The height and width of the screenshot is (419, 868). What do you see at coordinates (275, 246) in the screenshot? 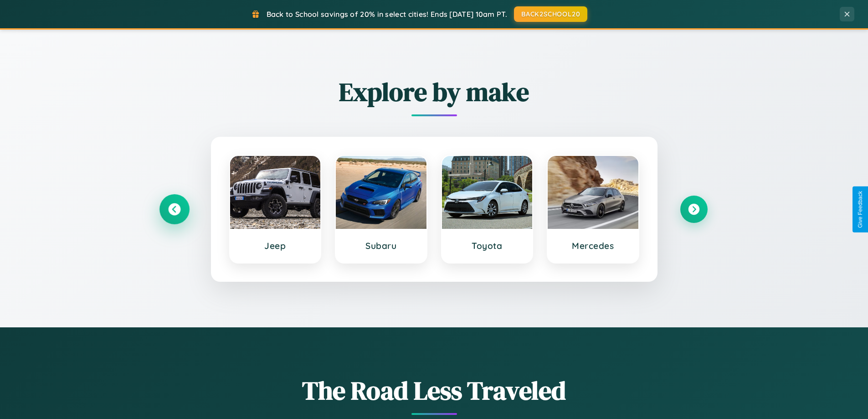
I see `h3: Jeep` at bounding box center [275, 246].